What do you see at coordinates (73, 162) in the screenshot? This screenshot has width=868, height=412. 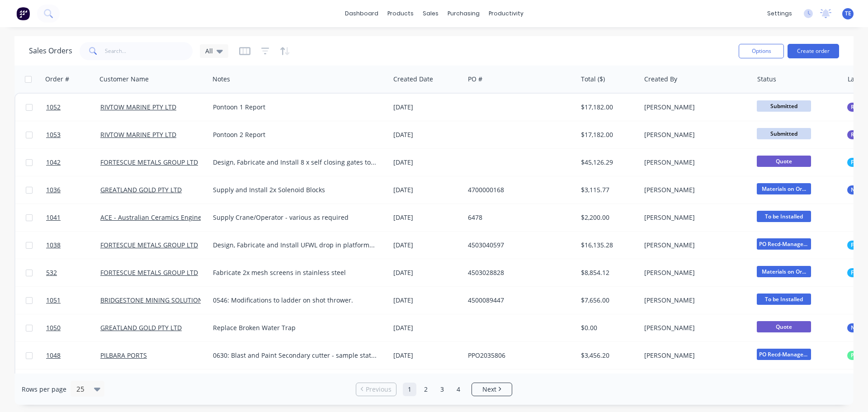 I see `a: 1042` at bounding box center [73, 162].